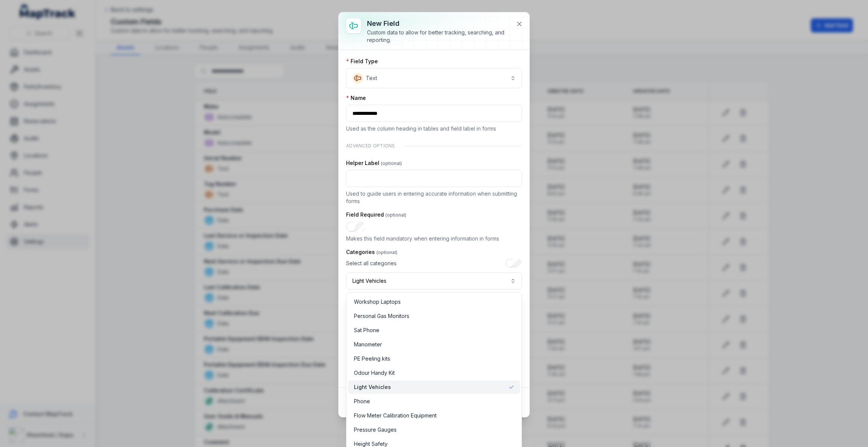  I want to click on span: Odour Handy Kit, so click(374, 372).